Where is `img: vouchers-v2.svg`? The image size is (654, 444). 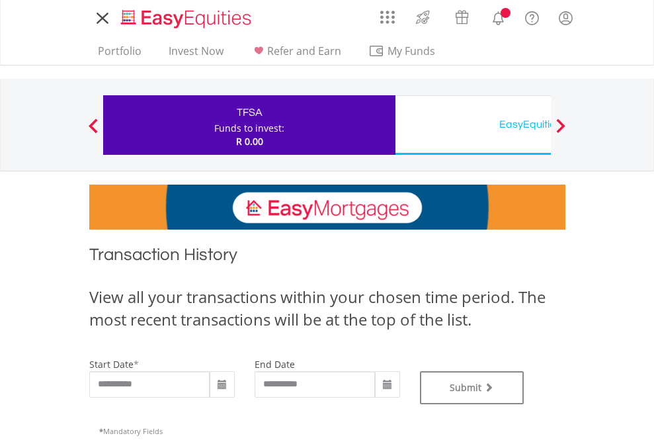 img: vouchers-v2.svg is located at coordinates (462, 17).